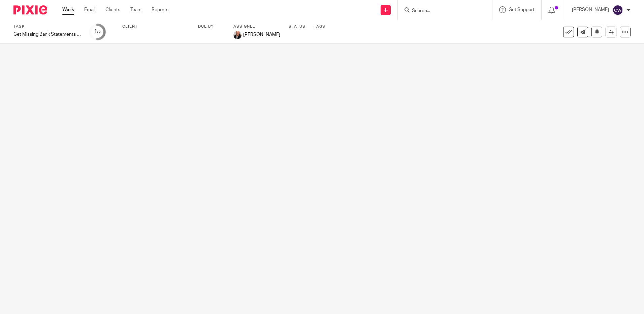 The image size is (644, 314). I want to click on a: Reports, so click(160, 10).